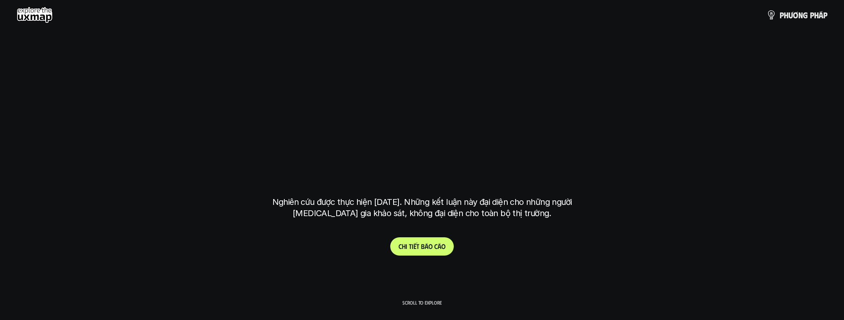 This screenshot has width=844, height=320. What do you see at coordinates (400, 246) in the screenshot?
I see `span: C` at bounding box center [400, 246].